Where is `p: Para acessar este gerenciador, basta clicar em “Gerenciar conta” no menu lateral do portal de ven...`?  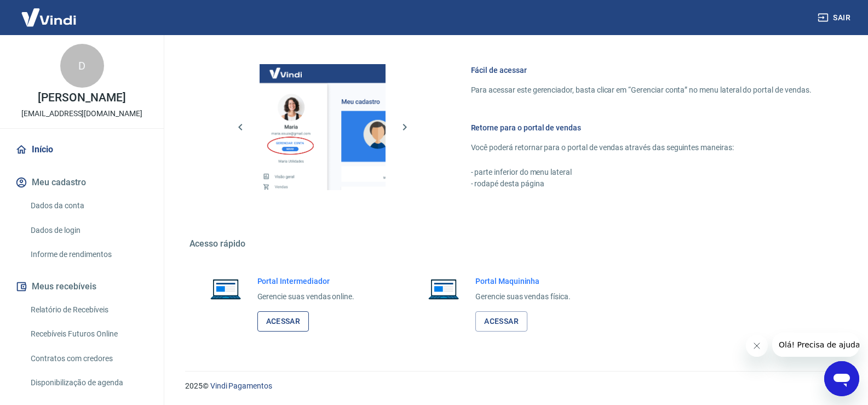
p: Para acessar este gerenciador, basta clicar em “Gerenciar conta” no menu lateral do portal de ven... is located at coordinates (641, 90).